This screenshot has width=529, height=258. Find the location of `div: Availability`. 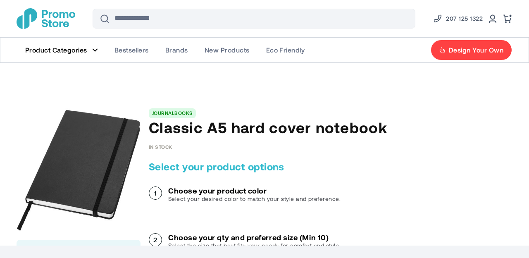

div: Availability is located at coordinates (160, 147).